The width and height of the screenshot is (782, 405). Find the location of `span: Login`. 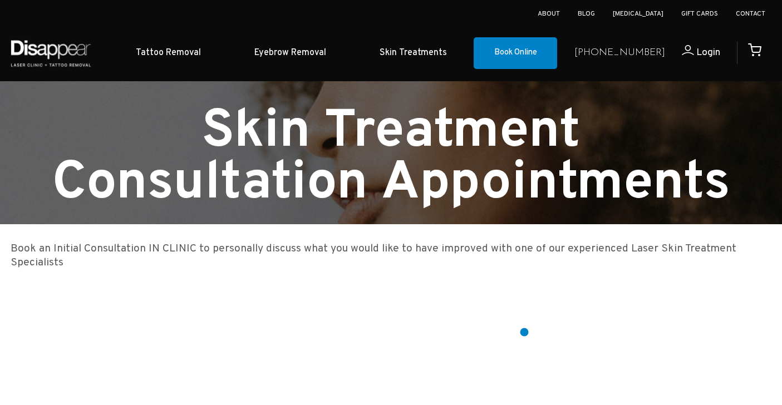

span: Login is located at coordinates (708, 52).